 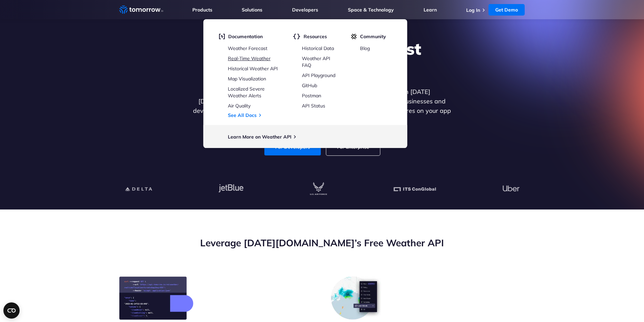 I want to click on a: API Status, so click(x=314, y=106).